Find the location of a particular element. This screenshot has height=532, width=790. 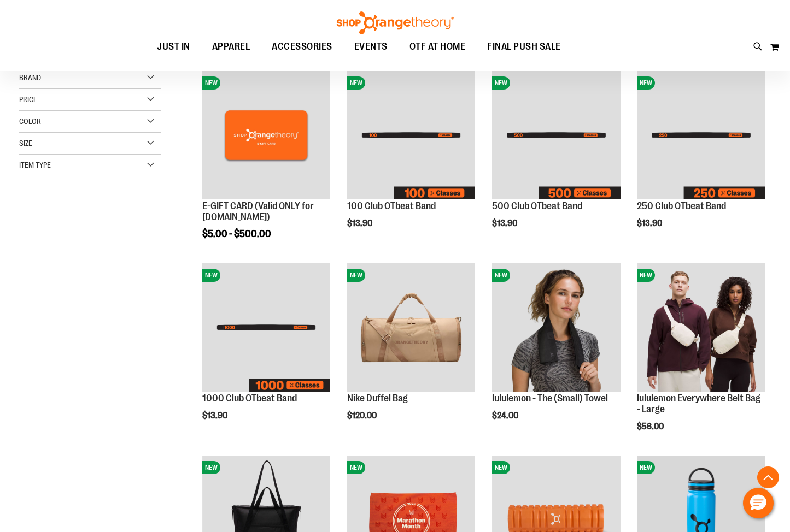

a: ACCESSORIES is located at coordinates (302, 47).